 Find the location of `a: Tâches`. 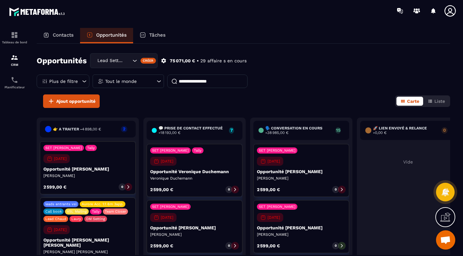

a: Tâches is located at coordinates (152, 36).